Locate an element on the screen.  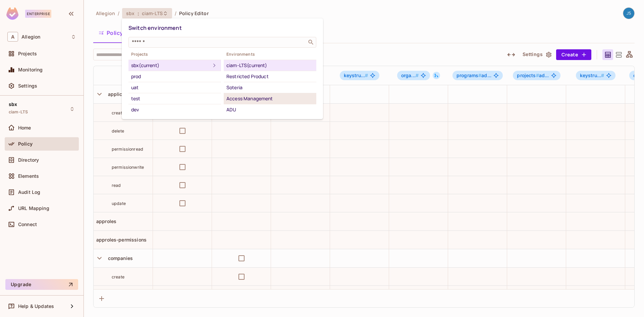
div: sbx (current) is located at coordinates (171, 65).